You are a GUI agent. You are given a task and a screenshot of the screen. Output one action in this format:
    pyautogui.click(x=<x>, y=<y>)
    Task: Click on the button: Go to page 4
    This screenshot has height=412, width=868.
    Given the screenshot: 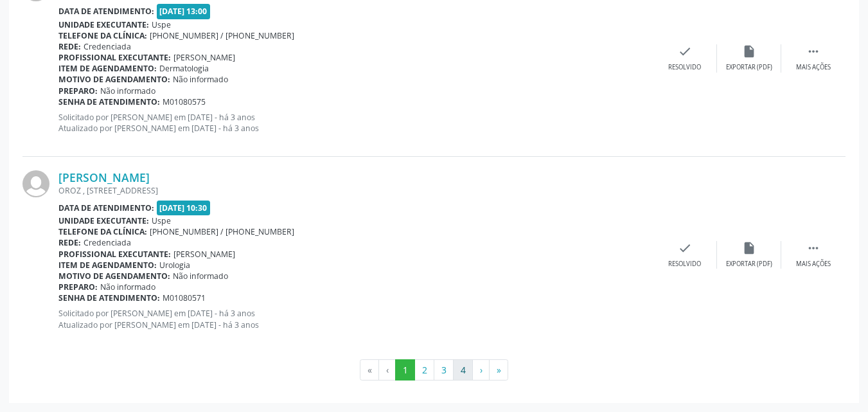 What is the action you would take?
    pyautogui.click(x=463, y=370)
    